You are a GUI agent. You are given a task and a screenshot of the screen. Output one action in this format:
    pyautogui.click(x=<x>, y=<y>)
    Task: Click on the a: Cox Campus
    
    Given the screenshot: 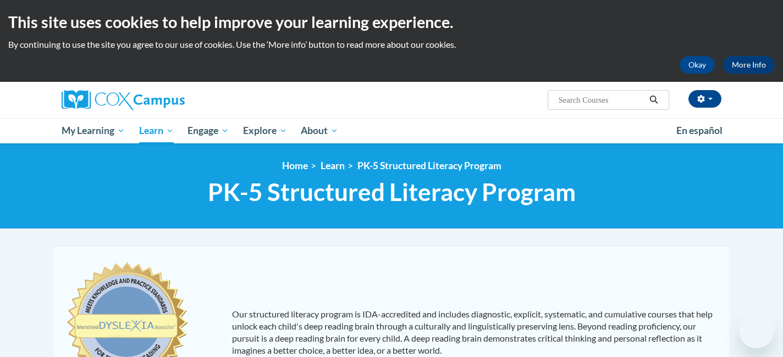 What is the action you would take?
    pyautogui.click(x=166, y=100)
    